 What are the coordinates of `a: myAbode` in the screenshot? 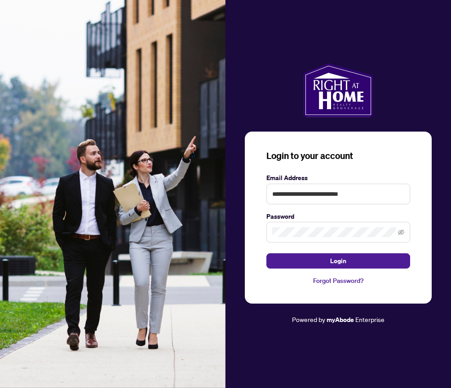 It's located at (340, 320).